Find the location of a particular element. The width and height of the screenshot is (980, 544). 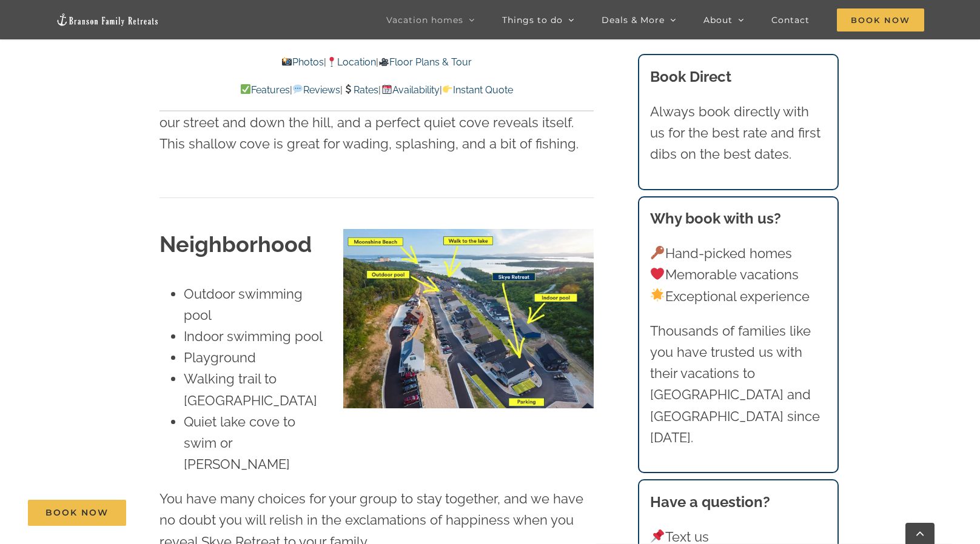

span: Vacation homes is located at coordinates (425, 20).